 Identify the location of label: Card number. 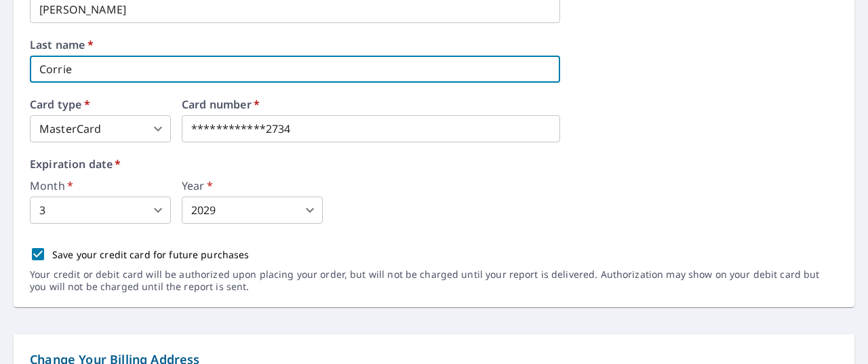
(371, 105).